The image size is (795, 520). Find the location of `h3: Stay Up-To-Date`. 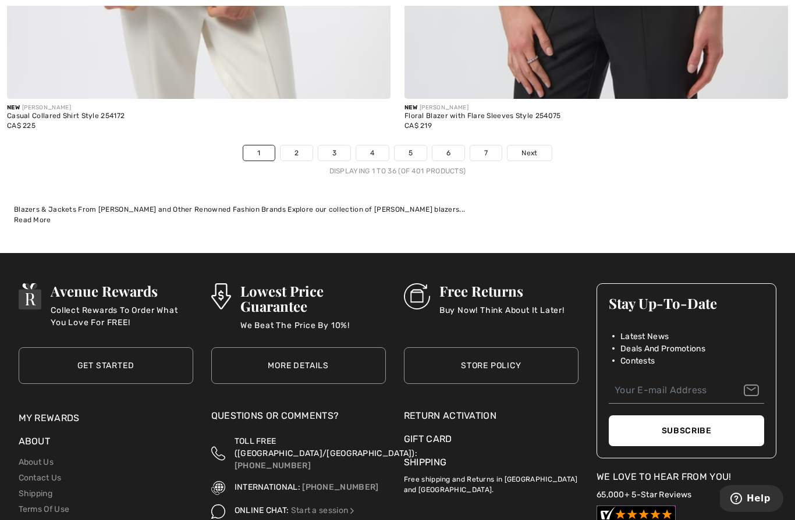

h3: Stay Up-To-Date is located at coordinates (687, 303).